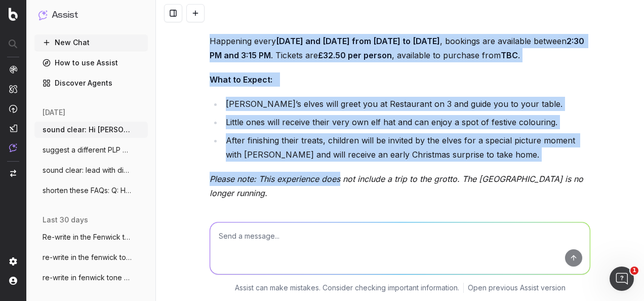 This screenshot has width=644, height=301. Describe the element at coordinates (13, 14) in the screenshot. I see `img: Botify logo` at that location.